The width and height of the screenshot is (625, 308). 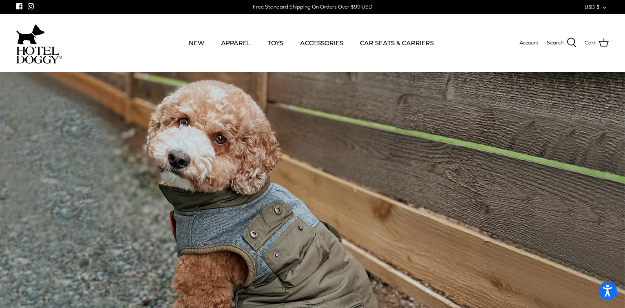 What do you see at coordinates (39, 43) in the screenshot?
I see `a: hoteldoggycom` at bounding box center [39, 43].